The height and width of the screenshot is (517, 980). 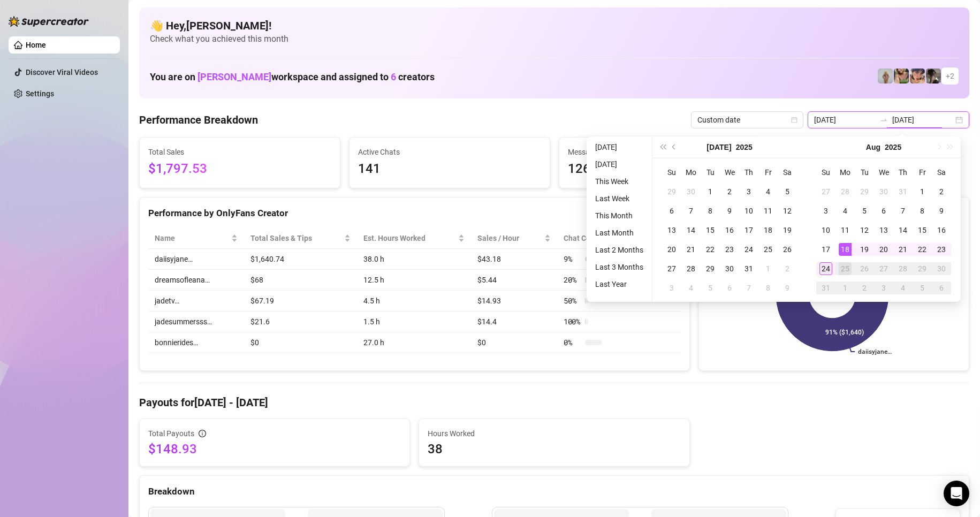 I want to click on div: 27, so click(x=884, y=269).